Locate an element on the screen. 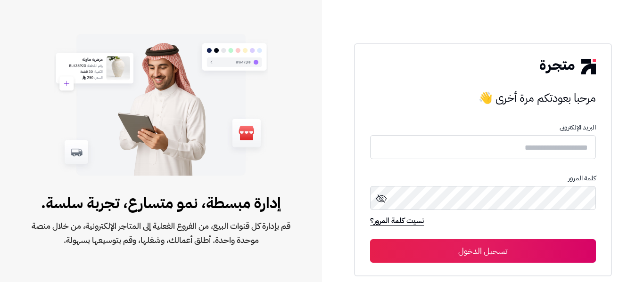  span: قم بإدارة كل قنوات البيع، من الفروع الفعلية إلى المتاجر الإلكترونية، من خلال منصة موحدة واحدة. أط... is located at coordinates (161, 233).